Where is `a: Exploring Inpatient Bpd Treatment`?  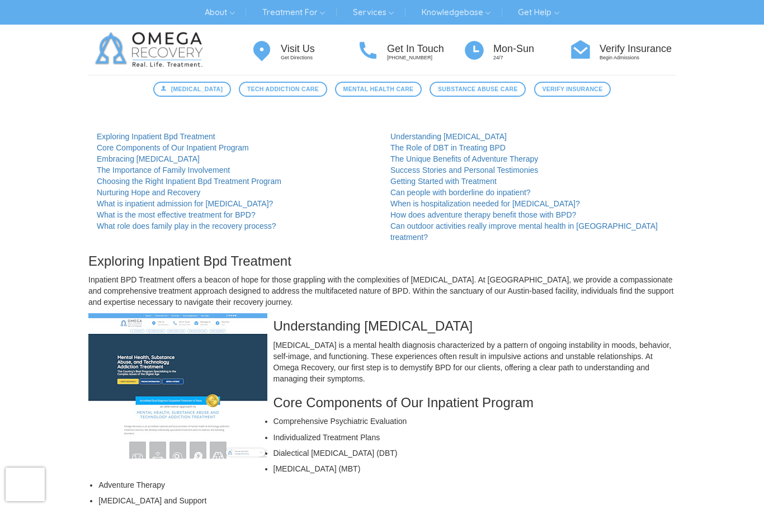
a: Exploring Inpatient Bpd Treatment is located at coordinates (156, 137).